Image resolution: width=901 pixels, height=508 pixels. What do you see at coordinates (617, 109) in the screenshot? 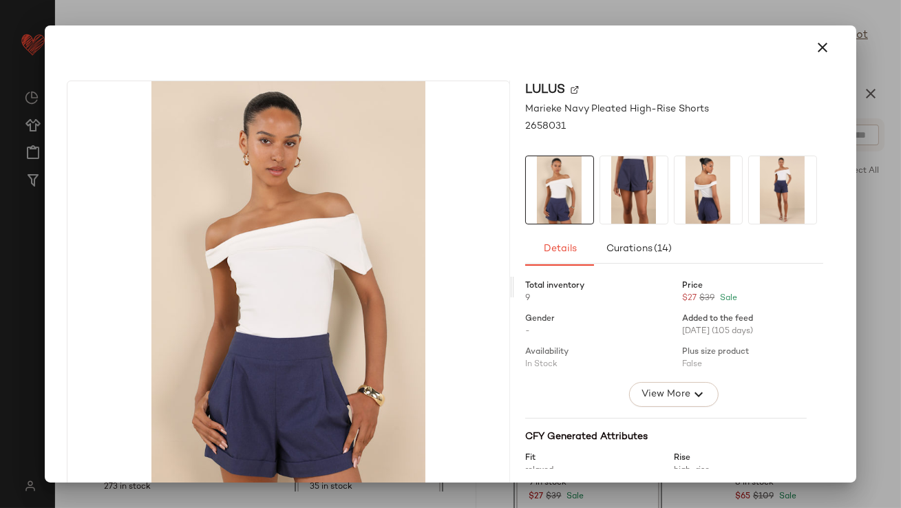
I see `span: Marieke Navy Pleated High-Rise Shorts` at bounding box center [617, 109].